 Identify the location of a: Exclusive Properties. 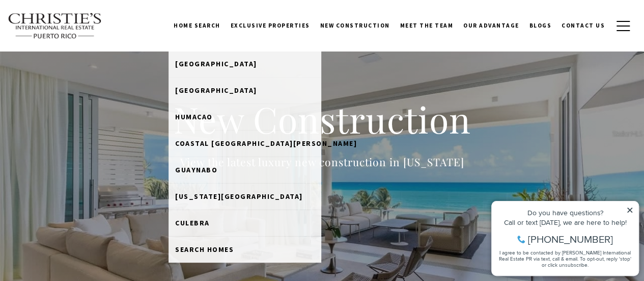
(270, 25).